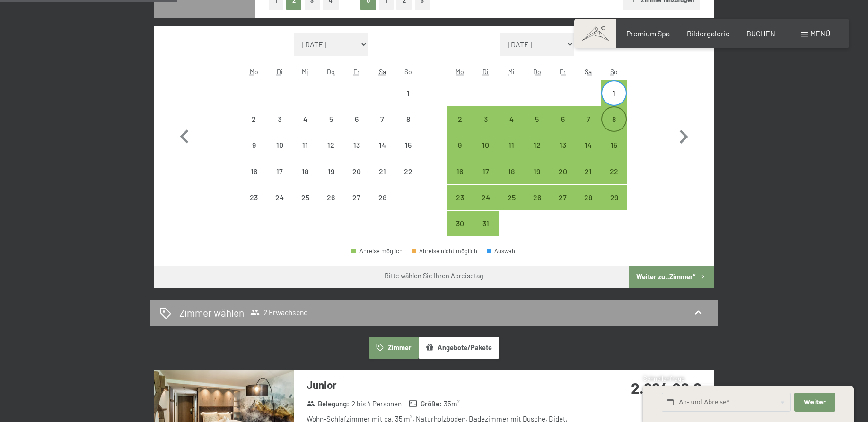 The image size is (868, 422). I want to click on abbr: Sonntag, so click(408, 71).